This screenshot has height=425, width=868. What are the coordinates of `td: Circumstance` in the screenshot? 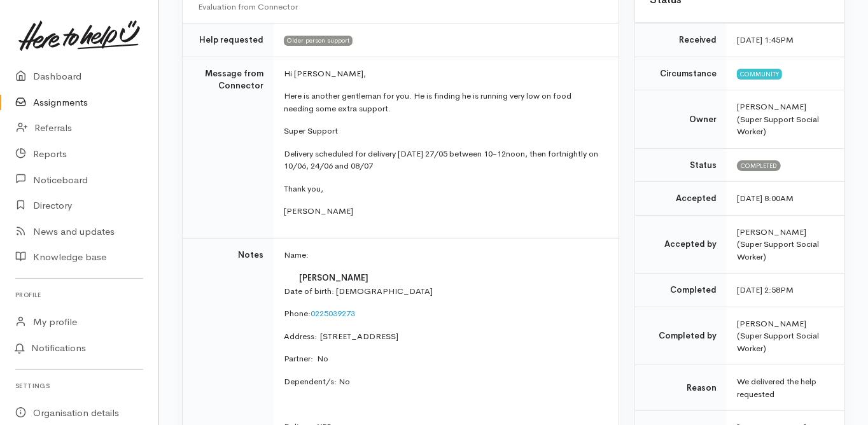 It's located at (681, 73).